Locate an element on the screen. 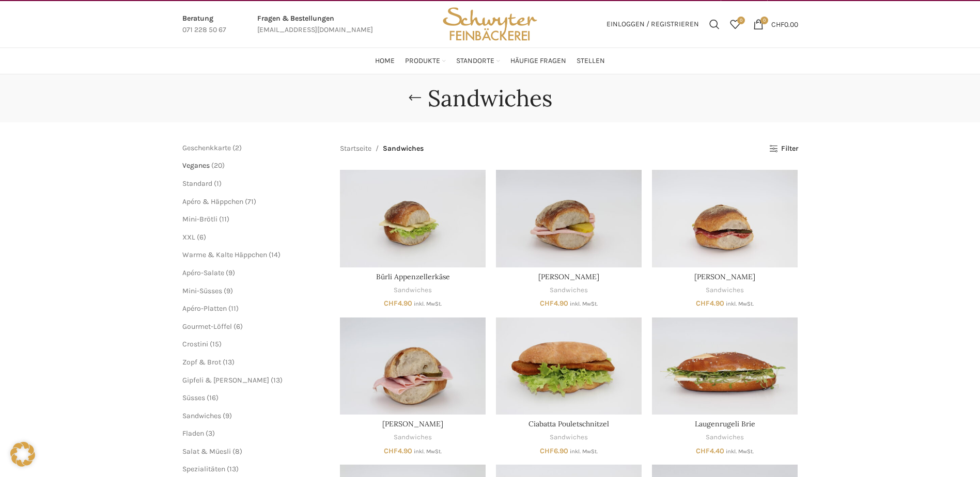 This screenshot has height=477, width=980. a: Suchen is located at coordinates (714, 25).